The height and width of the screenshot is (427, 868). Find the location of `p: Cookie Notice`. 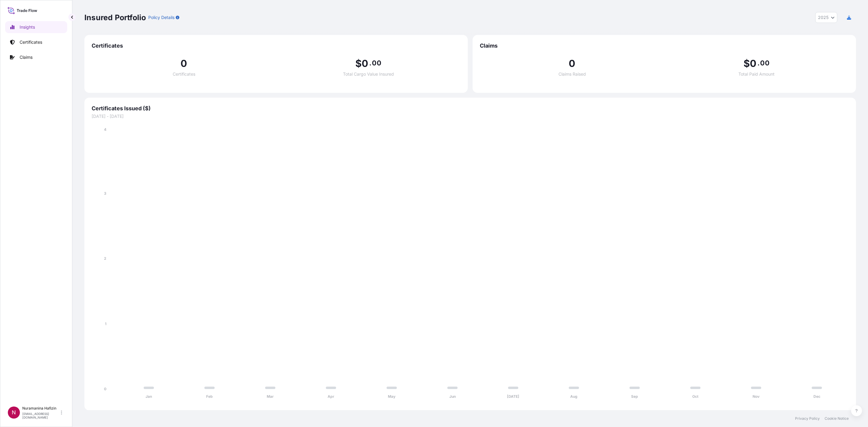

p: Cookie Notice is located at coordinates (837, 419).